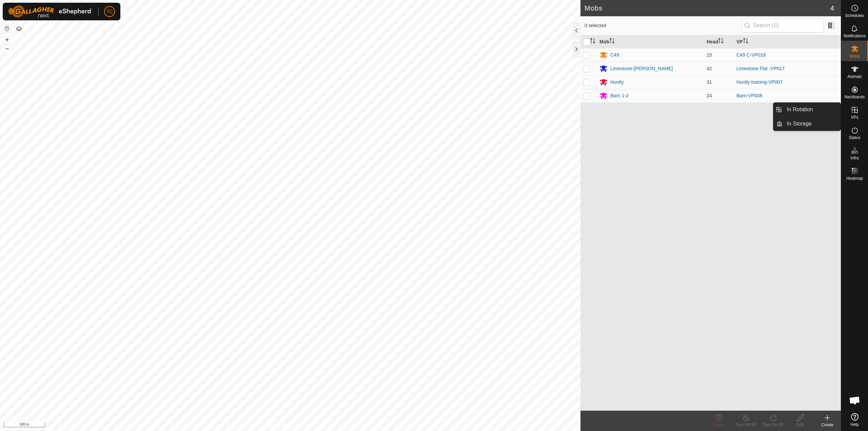  What do you see at coordinates (811, 124) in the screenshot?
I see `a: In Storage` at bounding box center [811, 124].